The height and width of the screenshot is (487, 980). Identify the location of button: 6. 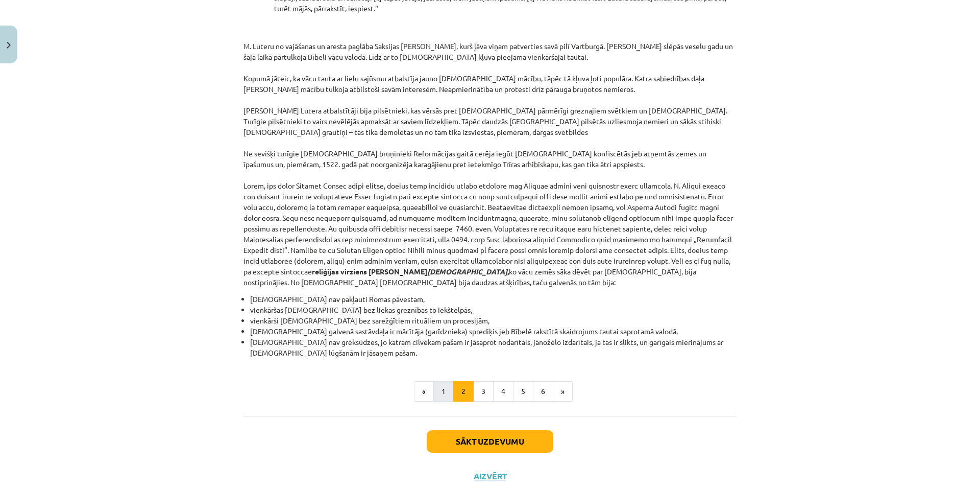
(544, 392).